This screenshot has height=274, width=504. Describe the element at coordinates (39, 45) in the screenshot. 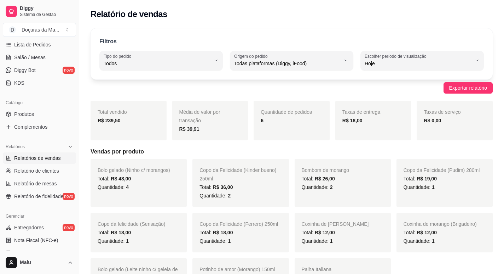

I see `a: Lista de Pedidos` at that location.